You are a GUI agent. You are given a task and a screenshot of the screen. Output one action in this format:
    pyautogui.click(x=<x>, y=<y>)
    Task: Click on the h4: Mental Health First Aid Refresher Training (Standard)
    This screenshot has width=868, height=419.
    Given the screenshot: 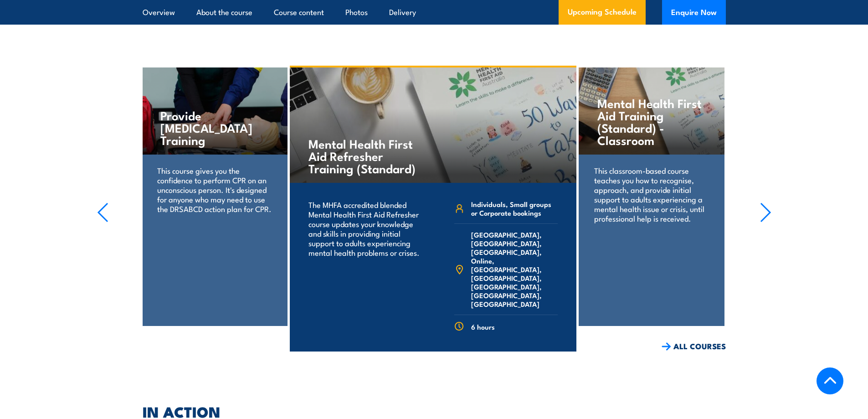 What is the action you would take?
    pyautogui.click(x=362, y=155)
    